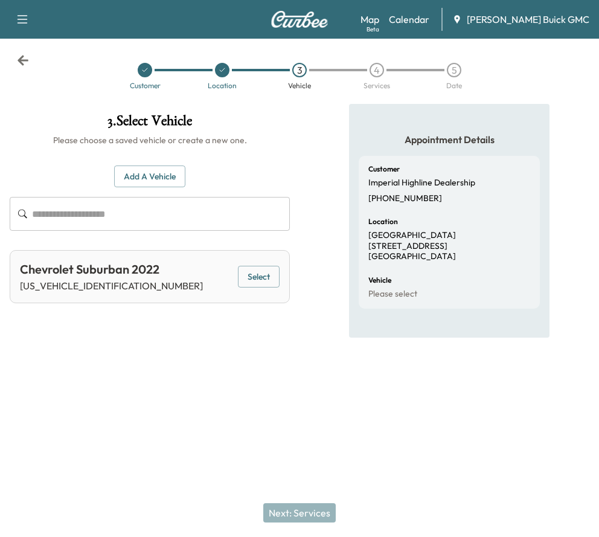  What do you see at coordinates (454, 70) in the screenshot?
I see `div: 5` at bounding box center [454, 70].